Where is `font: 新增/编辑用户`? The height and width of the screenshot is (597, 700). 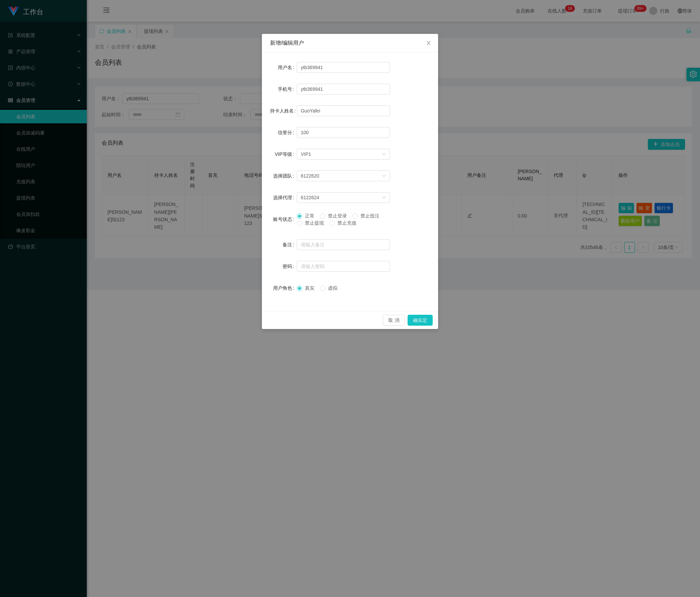
font: 新增/编辑用户 is located at coordinates (287, 43).